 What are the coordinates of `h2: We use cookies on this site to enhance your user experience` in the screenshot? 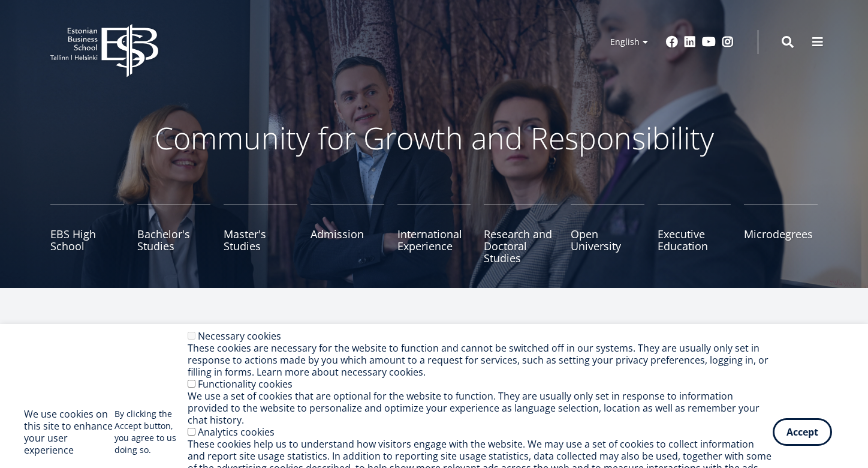 It's located at (69, 432).